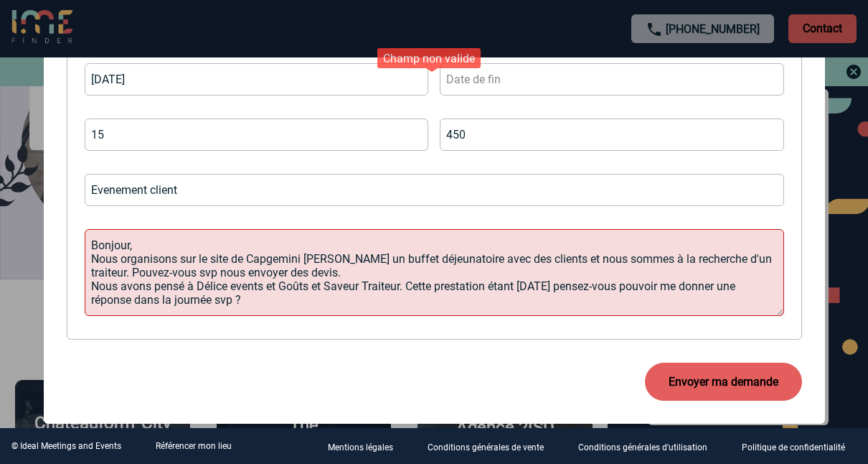  What do you see at coordinates (434, 190) in the screenshot?
I see `input: Nom de l'événement` at bounding box center [434, 190].